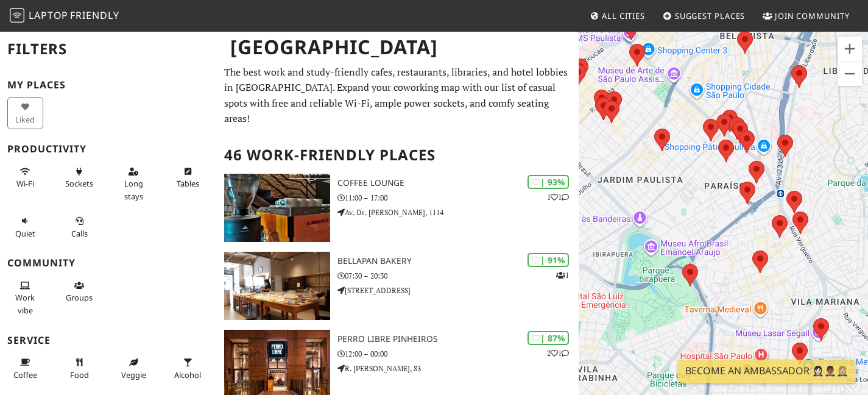 This screenshot has height=395, width=868. What do you see at coordinates (48, 16) in the screenshot?
I see `span: Laptop` at bounding box center [48, 16].